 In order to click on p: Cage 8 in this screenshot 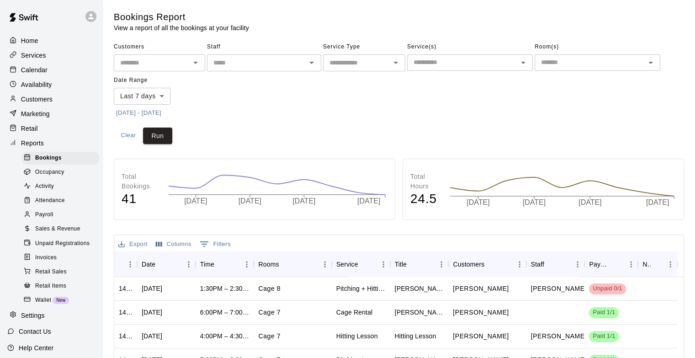, I will do `click(269, 288)`.